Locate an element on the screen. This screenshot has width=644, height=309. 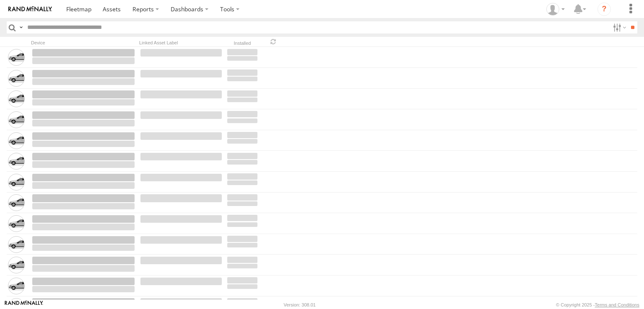
div: EMMANUEL SOTELO is located at coordinates (556, 9).